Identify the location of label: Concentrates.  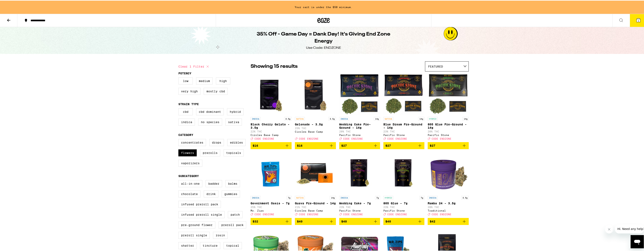
(192, 142).